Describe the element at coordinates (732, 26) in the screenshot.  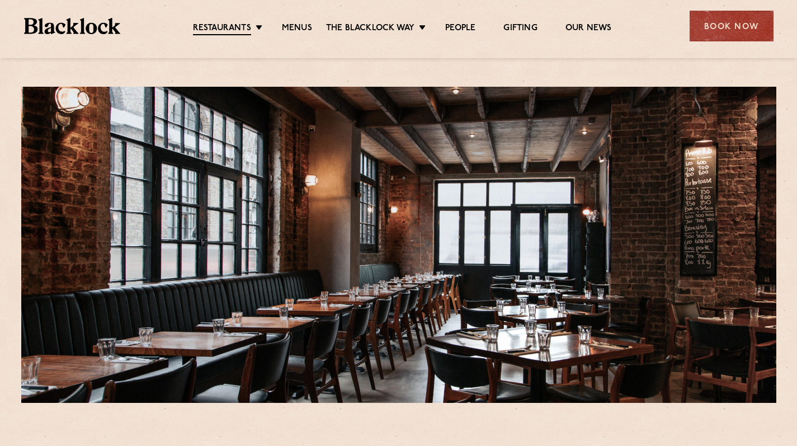
I see `div: Book Now` at that location.